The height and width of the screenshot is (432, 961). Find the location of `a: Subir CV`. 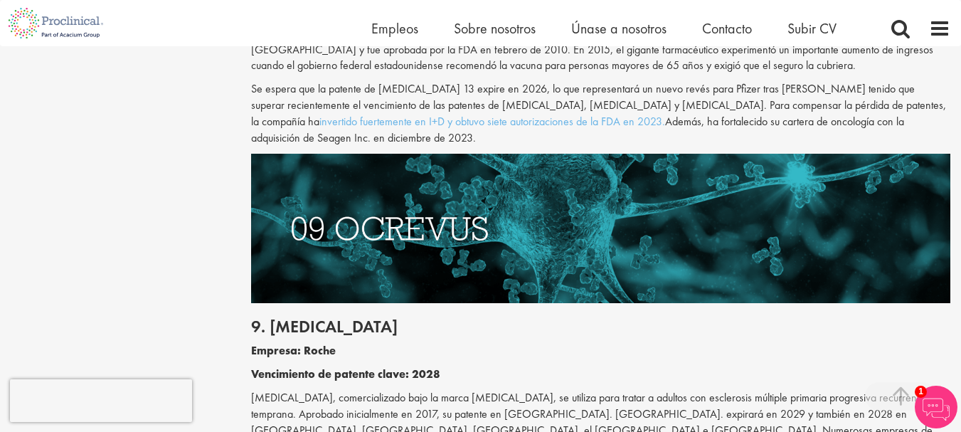

a: Subir CV is located at coordinates (811, 28).